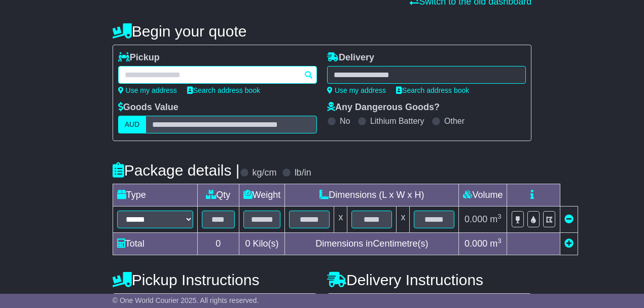 The height and width of the screenshot is (308, 644). What do you see at coordinates (132, 124) in the screenshot?
I see `label: AUD` at bounding box center [132, 124].